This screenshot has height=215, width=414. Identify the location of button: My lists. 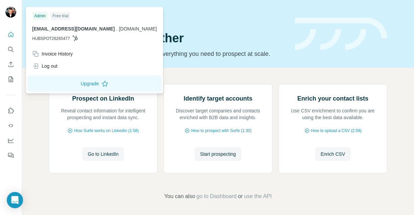
(11, 79).